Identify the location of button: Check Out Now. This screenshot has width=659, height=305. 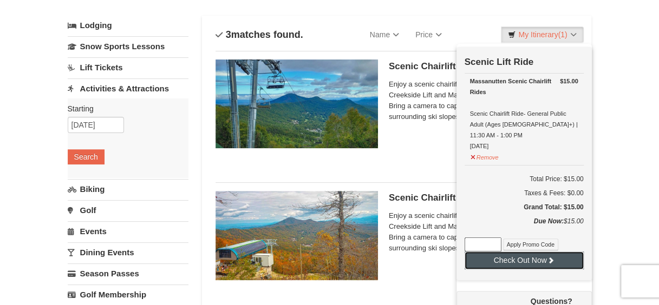
(524, 260).